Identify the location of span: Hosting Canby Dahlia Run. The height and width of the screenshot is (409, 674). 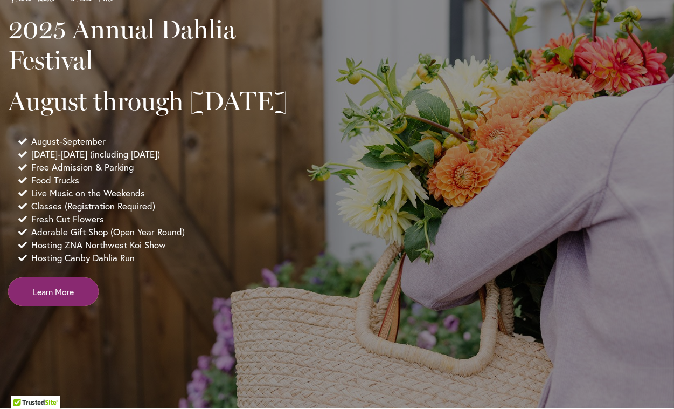
(83, 258).